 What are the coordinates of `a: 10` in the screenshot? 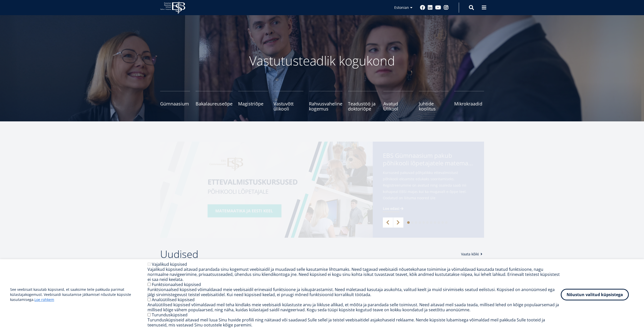 It's located at (442, 222).